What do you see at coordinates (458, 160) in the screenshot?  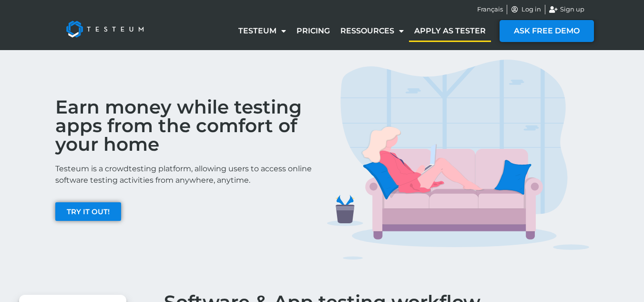 I see `img: TESTERS IMG 1` at bounding box center [458, 160].